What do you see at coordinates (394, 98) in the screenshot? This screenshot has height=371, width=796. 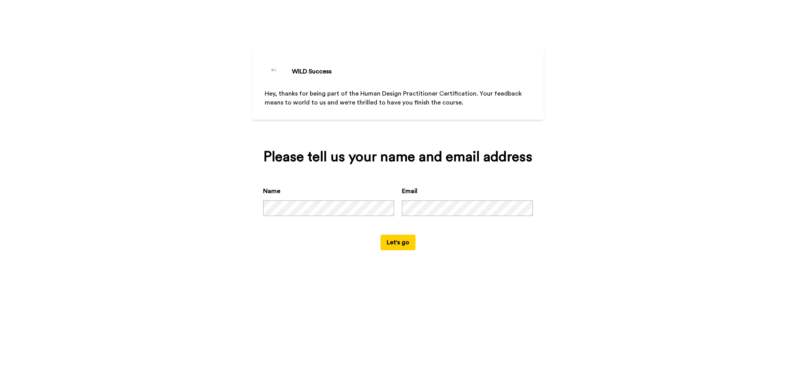 I see `span: Hey, thanks for being part of the Human Design Practitioner Certification. Your feedback means to...` at bounding box center [394, 98].